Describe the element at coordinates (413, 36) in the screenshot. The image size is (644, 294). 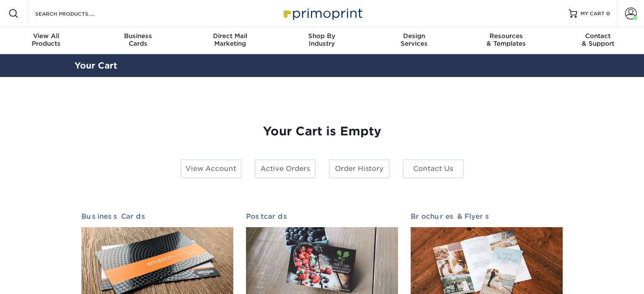
I see `span: Design` at that location.